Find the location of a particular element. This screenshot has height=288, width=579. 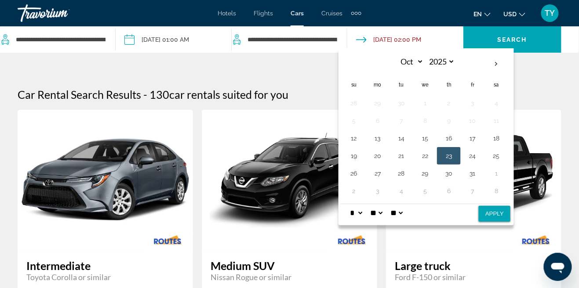

button: Next month is located at coordinates (496, 64).